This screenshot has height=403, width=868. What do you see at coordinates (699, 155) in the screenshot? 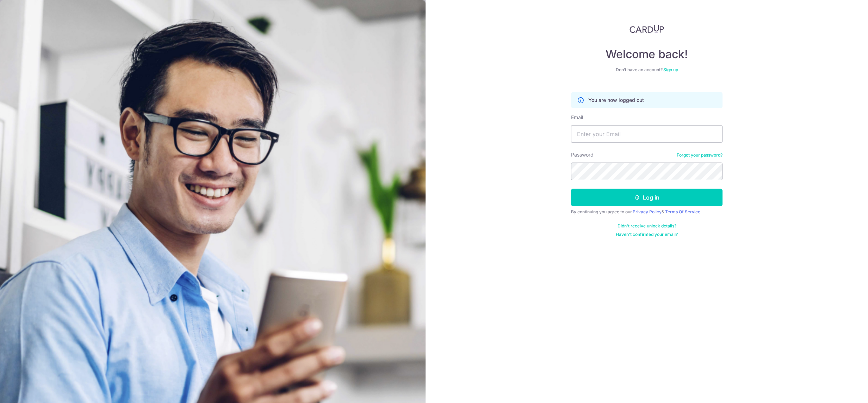
I see `a: Forgot your password?` at bounding box center [699, 155].